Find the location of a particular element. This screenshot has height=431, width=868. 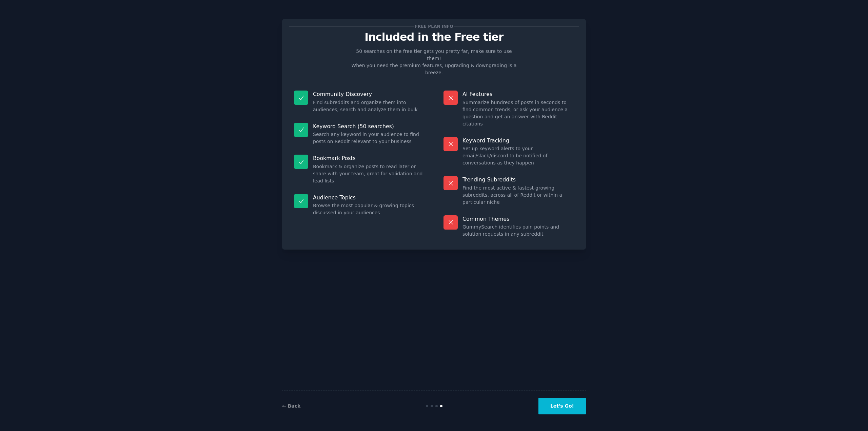

p: AI Features is located at coordinates (518, 94).